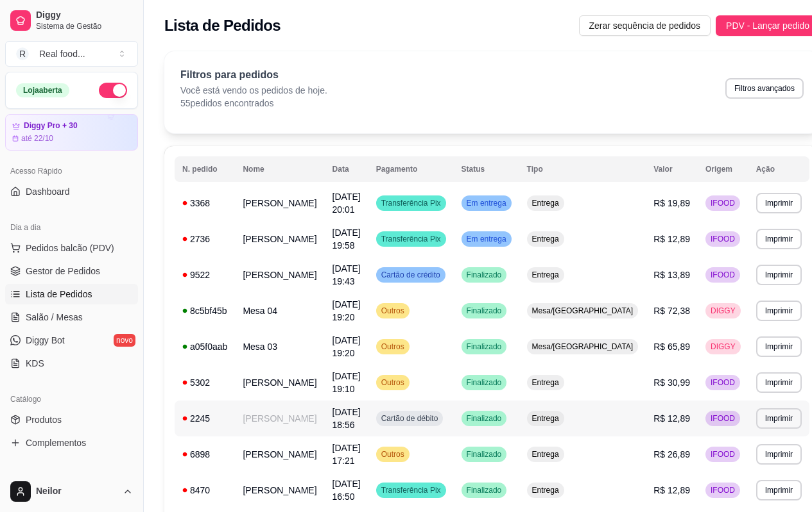 This screenshot has height=512, width=812. I want to click on a: Salão / Mesas, so click(71, 317).